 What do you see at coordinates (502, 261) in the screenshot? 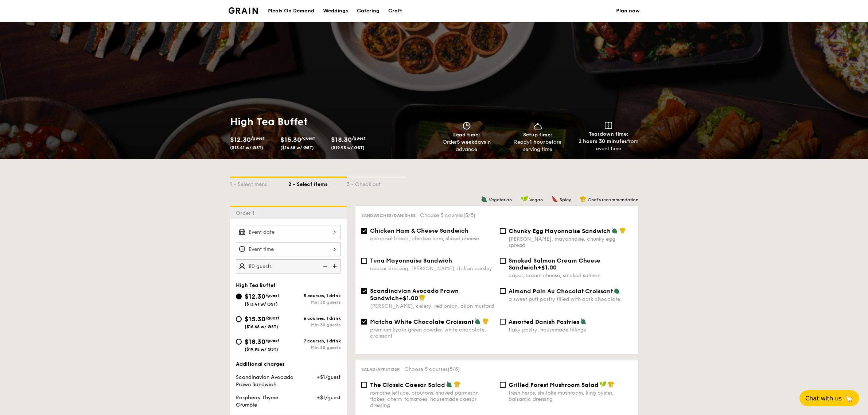
I see `input: Smoked Salmon Cream Cheese Sandwich+$1.00caper, cream cheese, smoked salmon` at bounding box center [502, 261].